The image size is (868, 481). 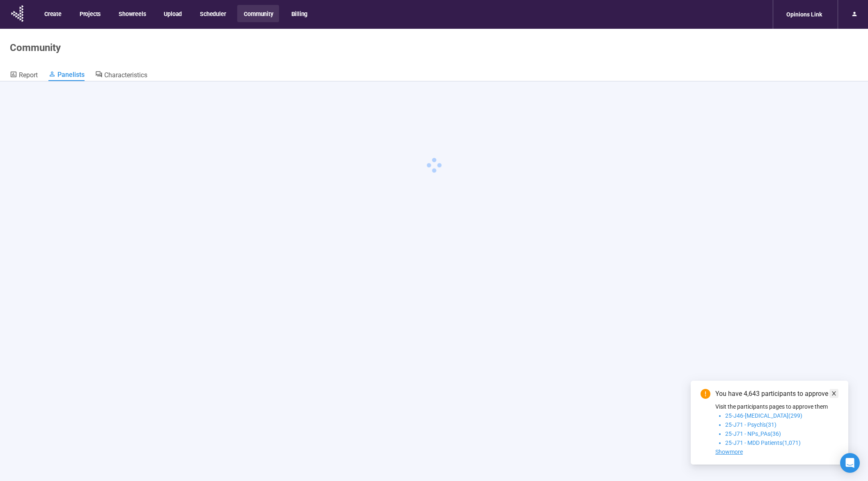 What do you see at coordinates (705, 394) in the screenshot?
I see `span: exclamation-circle` at bounding box center [705, 394].